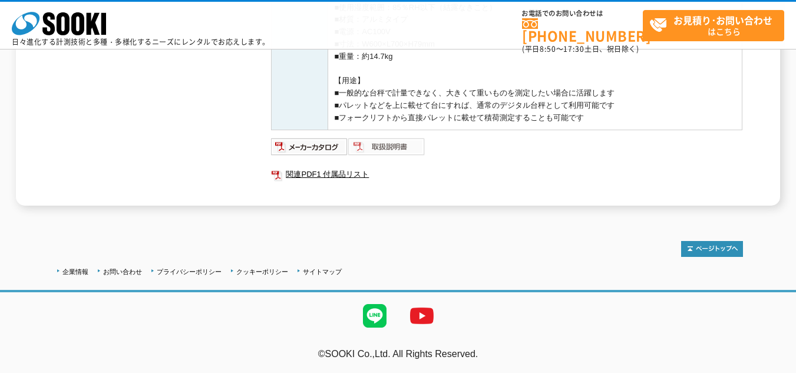 The width and height of the screenshot is (796, 373). I want to click on a: サイトマップ, so click(322, 272).